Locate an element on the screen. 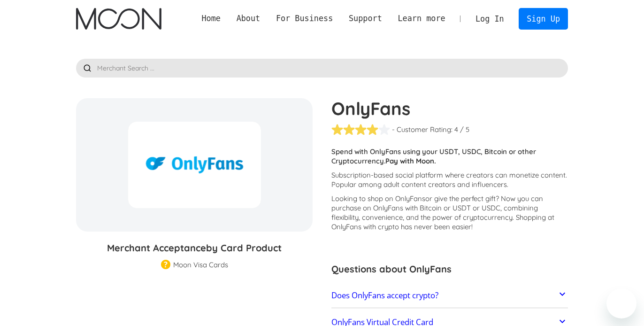  p: Subscription-based social platform where creators can monetize content. Popular among adult conte... is located at coordinates (449, 180).